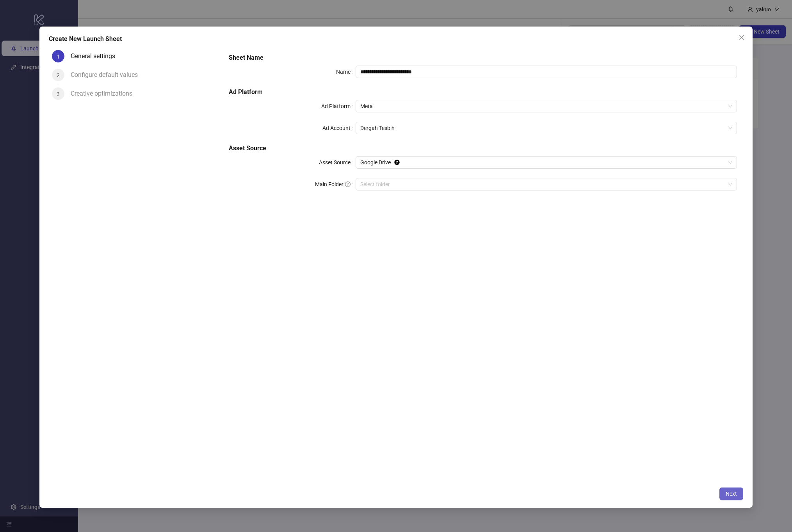  Describe the element at coordinates (336, 184) in the screenshot. I see `label: Main Folder` at that location.